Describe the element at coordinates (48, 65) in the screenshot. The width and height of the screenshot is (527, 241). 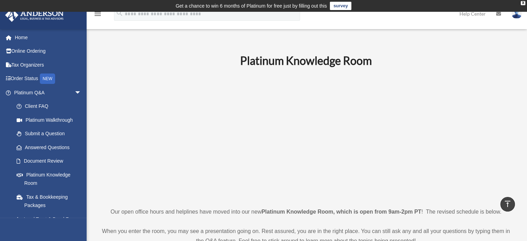
I see `a: Tax Organizers` at that location.